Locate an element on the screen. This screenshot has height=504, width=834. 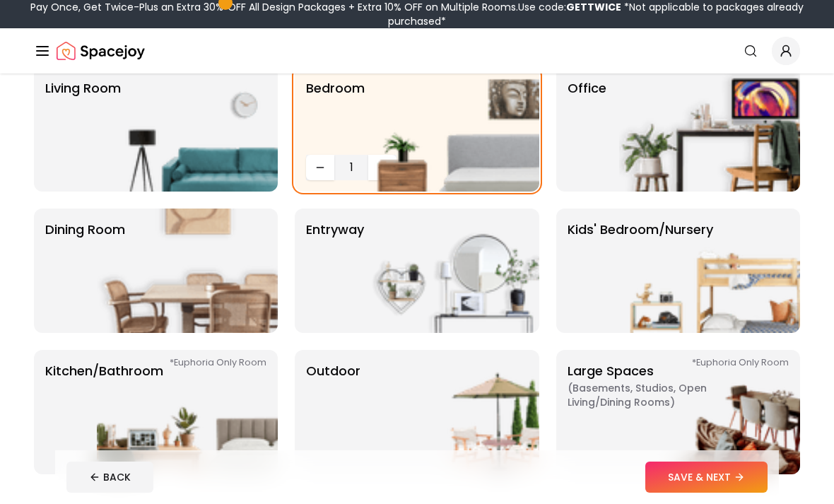
img: Large Spaces *Euphoria Only is located at coordinates (710, 412).